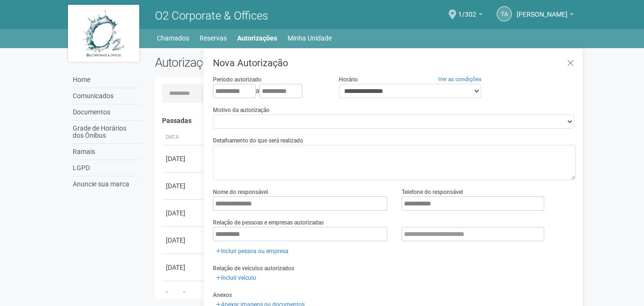 This screenshot has width=644, height=306. What do you see at coordinates (309, 38) in the screenshot?
I see `a: Minha Unidade` at bounding box center [309, 38].